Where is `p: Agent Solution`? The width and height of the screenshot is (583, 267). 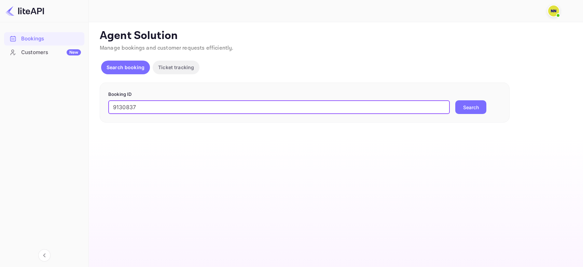 p: Agent Solution is located at coordinates (335, 36).